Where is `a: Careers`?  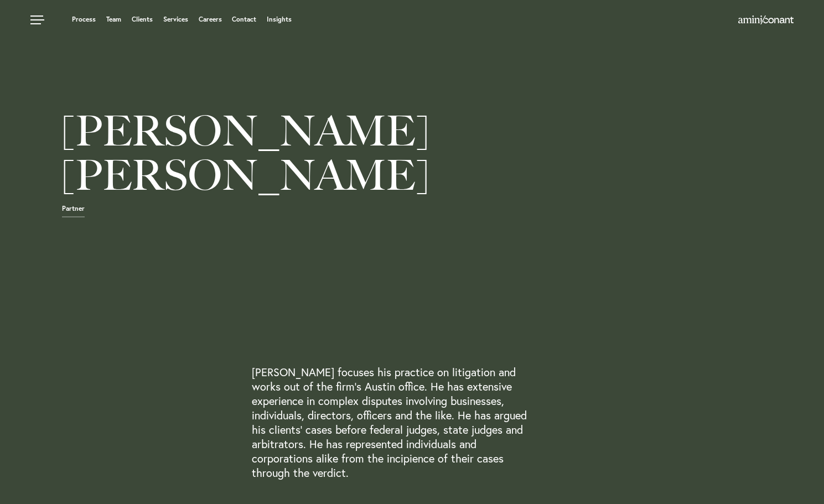 a: Careers is located at coordinates (210, 19).